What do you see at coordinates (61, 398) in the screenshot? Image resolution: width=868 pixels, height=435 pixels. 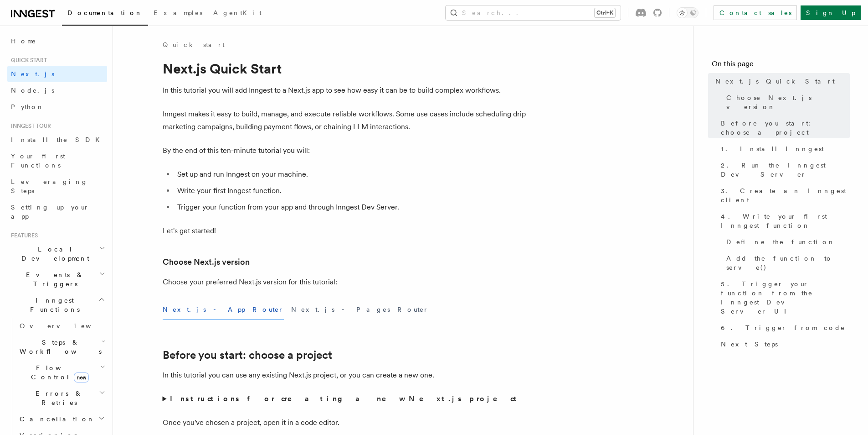 I see `button: Errors & Retries` at bounding box center [61, 398].